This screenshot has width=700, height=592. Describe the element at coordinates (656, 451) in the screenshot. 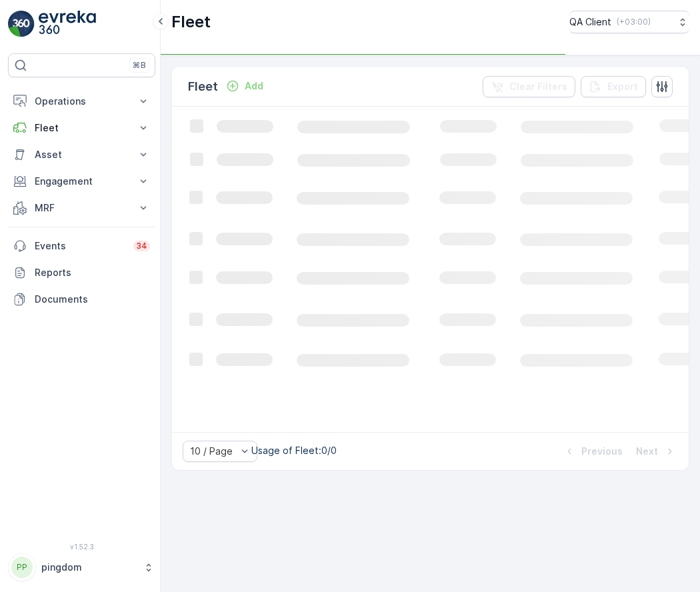

I see `button: Next` at that location.